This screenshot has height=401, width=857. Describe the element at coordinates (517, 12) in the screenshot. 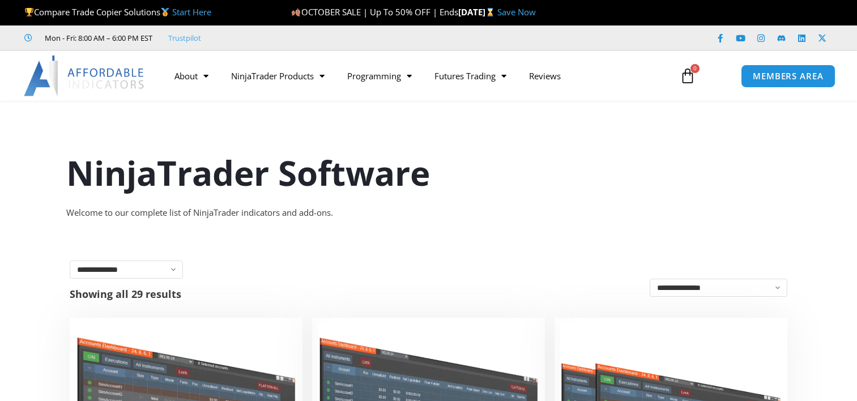

I see `a: Save Now` at that location.